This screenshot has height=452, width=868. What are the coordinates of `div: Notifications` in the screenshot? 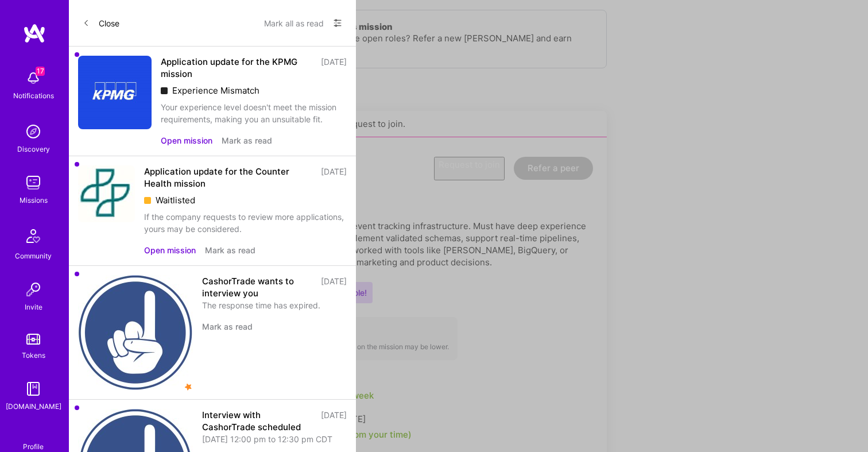 It's located at (33, 96).